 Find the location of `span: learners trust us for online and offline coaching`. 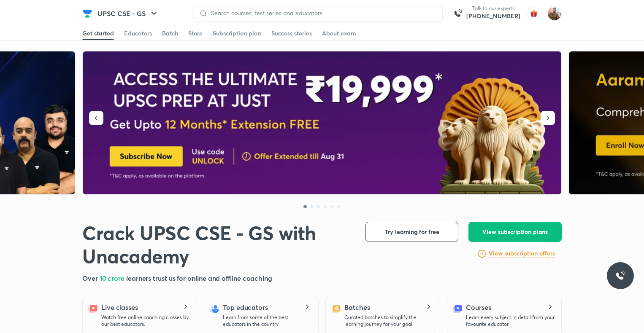

span: learners trust us for online and offline coaching is located at coordinates (199, 278).